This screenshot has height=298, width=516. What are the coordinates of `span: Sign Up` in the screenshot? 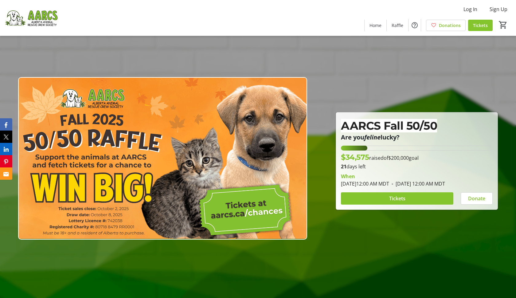 It's located at (499, 9).